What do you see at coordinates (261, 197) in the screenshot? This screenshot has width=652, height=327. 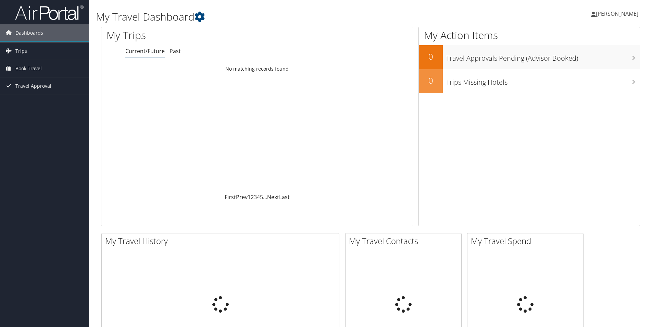 I see `a: 5` at bounding box center [261, 197].